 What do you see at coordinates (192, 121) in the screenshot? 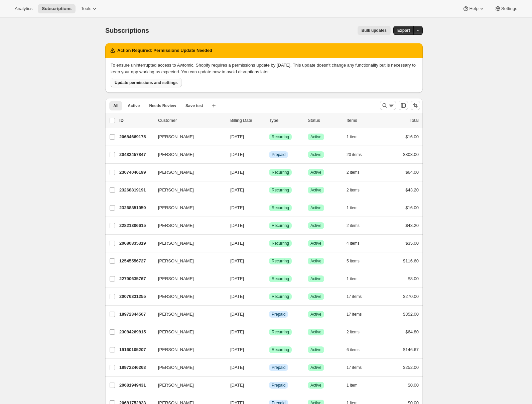
I see `p: Customer` at bounding box center [192, 121].